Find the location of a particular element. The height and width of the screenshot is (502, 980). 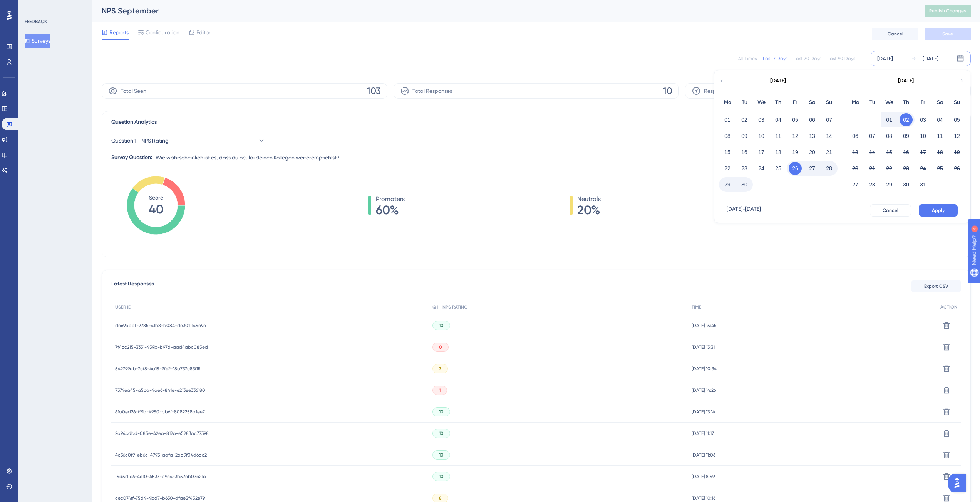

div: Su is located at coordinates (957, 103).